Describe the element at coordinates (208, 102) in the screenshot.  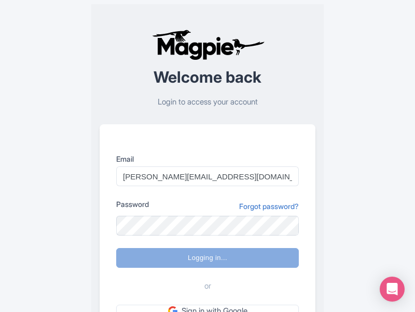
I see `p: Login to access your account` at that location.